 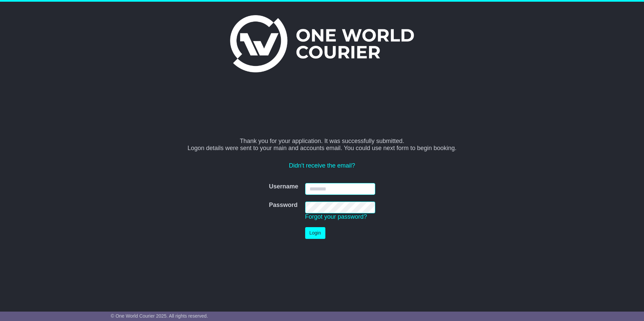 I want to click on span: Thank you for your application. It was successfully submitted. Logon details were sent to your ma..., so click(x=322, y=145).